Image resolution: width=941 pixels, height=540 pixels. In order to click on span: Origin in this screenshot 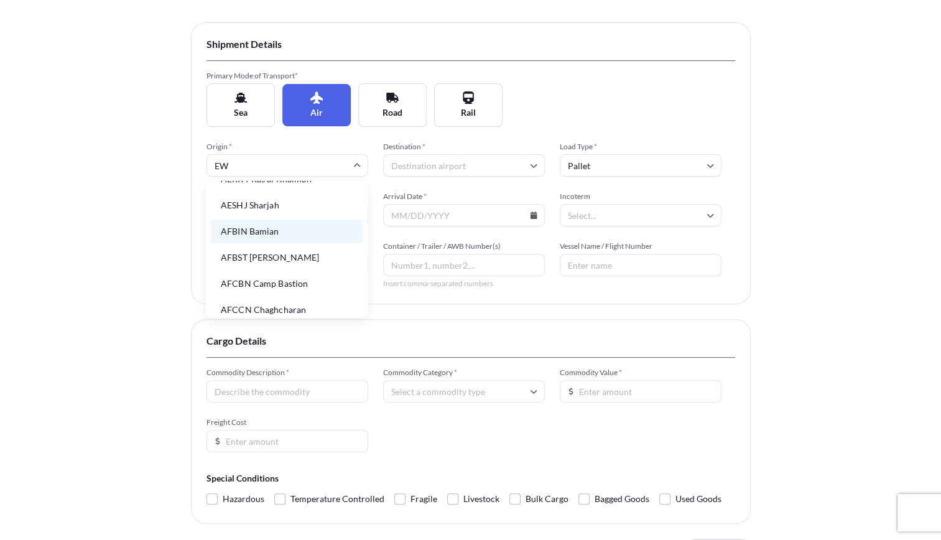, I will do `click(287, 147)`.